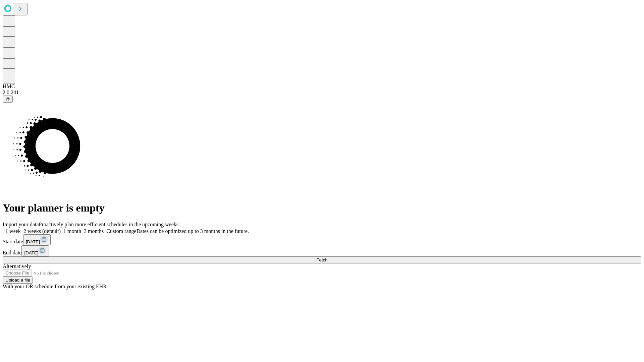 The image size is (644, 362). What do you see at coordinates (322, 93) in the screenshot?
I see `div: 2.0.241` at bounding box center [322, 93].